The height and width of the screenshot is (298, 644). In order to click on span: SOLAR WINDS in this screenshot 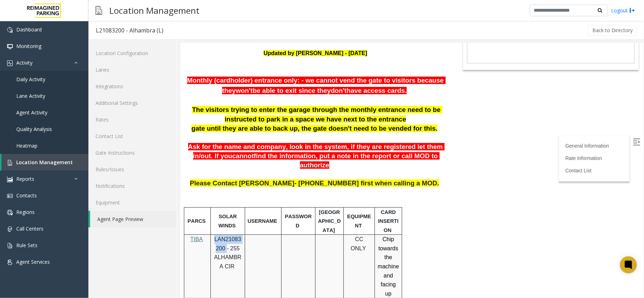, I will do `click(48, 178)`.